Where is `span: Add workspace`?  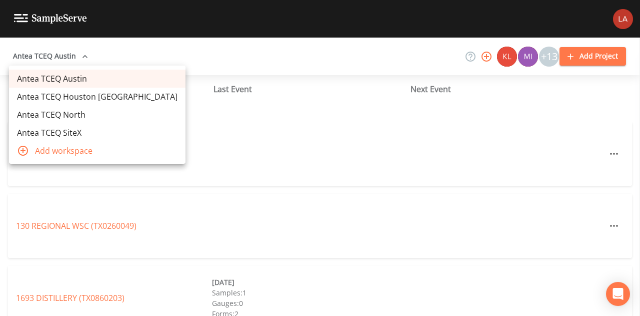
span: Add workspace is located at coordinates (106, 151).